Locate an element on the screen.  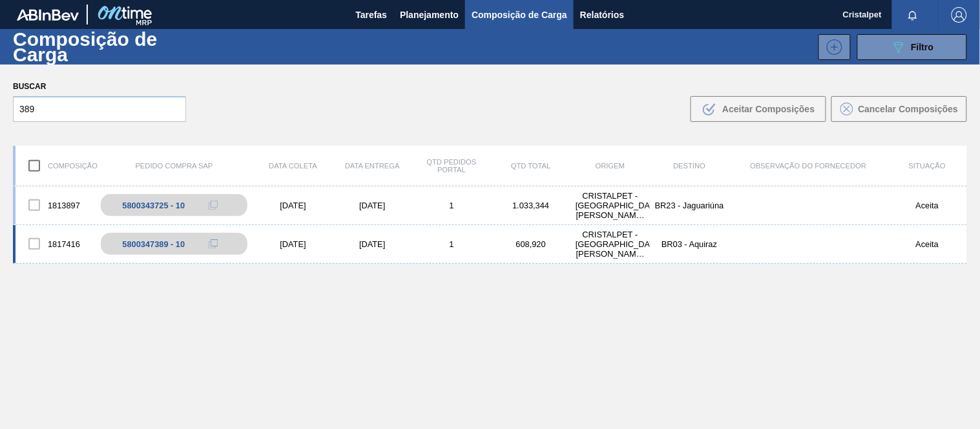
div: Observação do Fornecedor is located at coordinates (809, 166).